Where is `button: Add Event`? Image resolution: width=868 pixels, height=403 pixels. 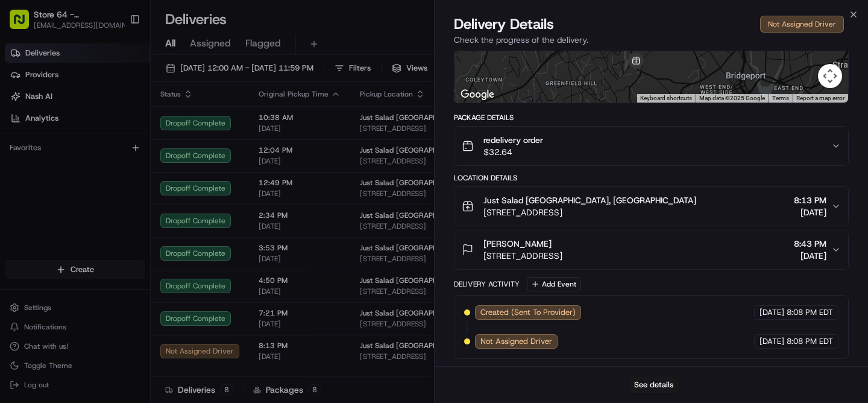
button: Add Event is located at coordinates (554, 284).